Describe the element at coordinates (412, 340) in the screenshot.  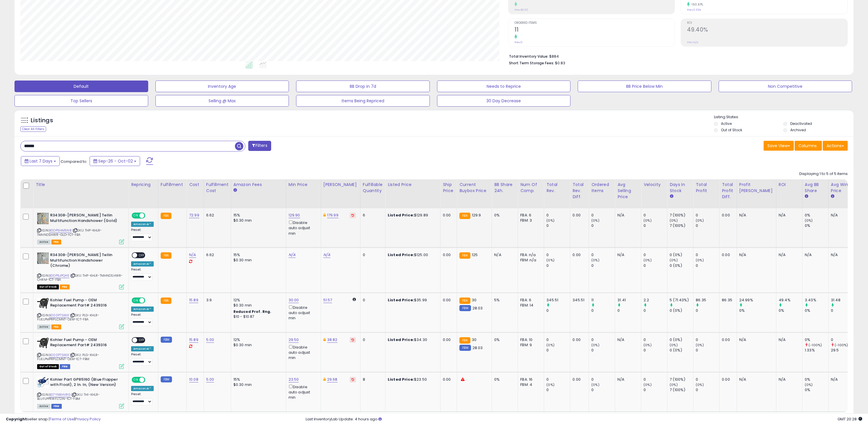
I see `div: $34.30` at that location.